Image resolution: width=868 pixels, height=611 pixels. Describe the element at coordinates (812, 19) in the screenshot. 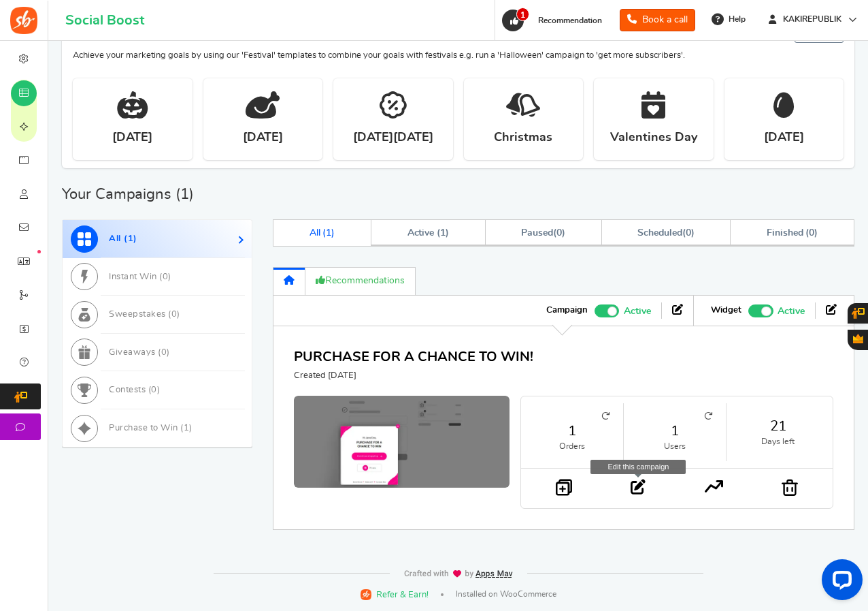

I see `span: KAKIREPUBLIK` at that location.